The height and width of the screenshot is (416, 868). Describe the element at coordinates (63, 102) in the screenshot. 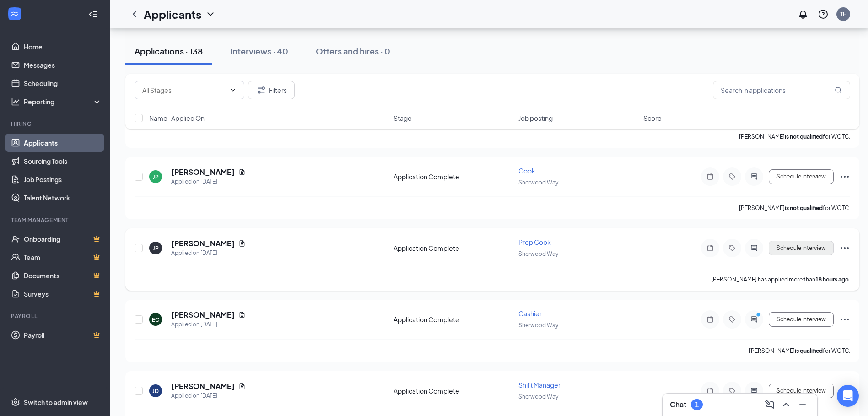

I see `div: Reporting` at that location.